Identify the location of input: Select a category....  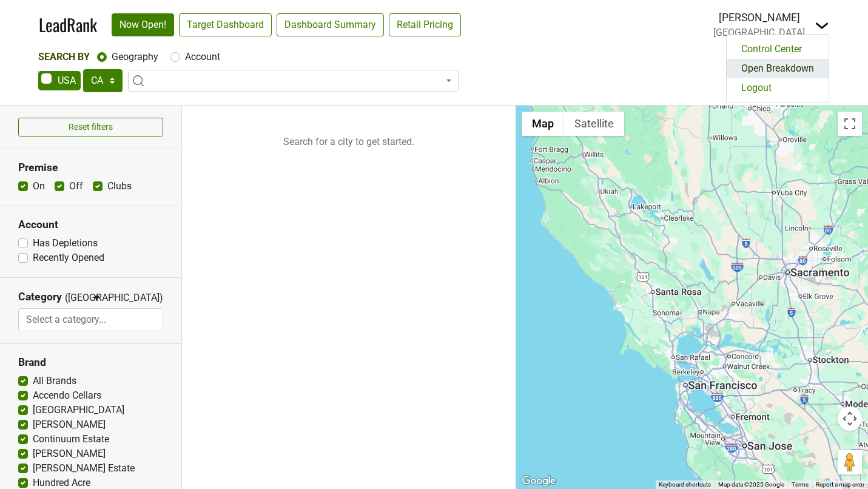
(90, 319).